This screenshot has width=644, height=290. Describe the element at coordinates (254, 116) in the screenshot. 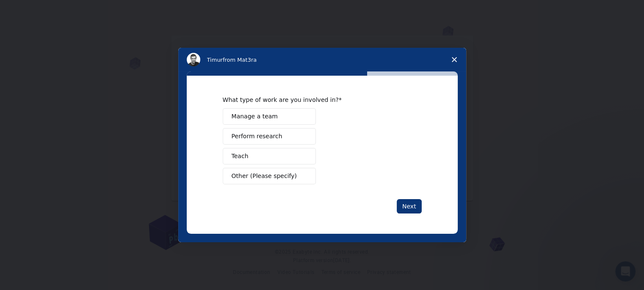

I see `span: Manage a team` at that location.